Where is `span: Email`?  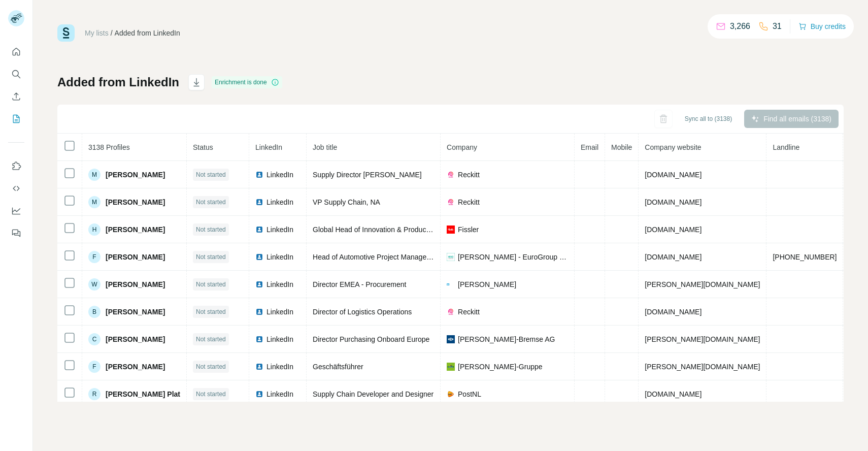 span: Email is located at coordinates (589, 147).